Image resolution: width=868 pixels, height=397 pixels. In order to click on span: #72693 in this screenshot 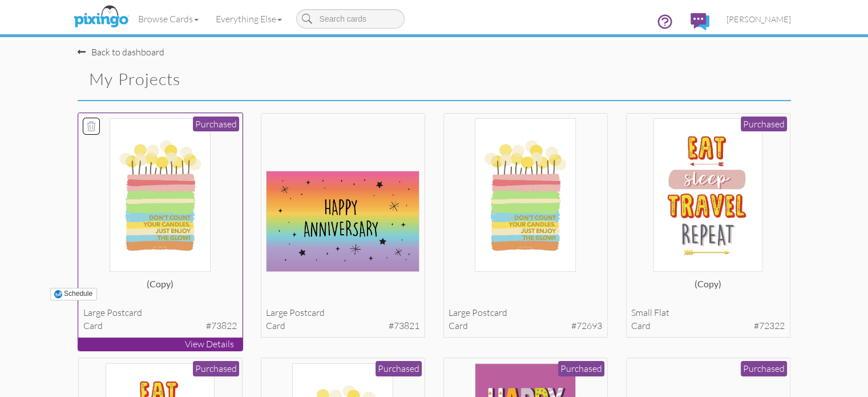, I will do `click(586, 326)`.